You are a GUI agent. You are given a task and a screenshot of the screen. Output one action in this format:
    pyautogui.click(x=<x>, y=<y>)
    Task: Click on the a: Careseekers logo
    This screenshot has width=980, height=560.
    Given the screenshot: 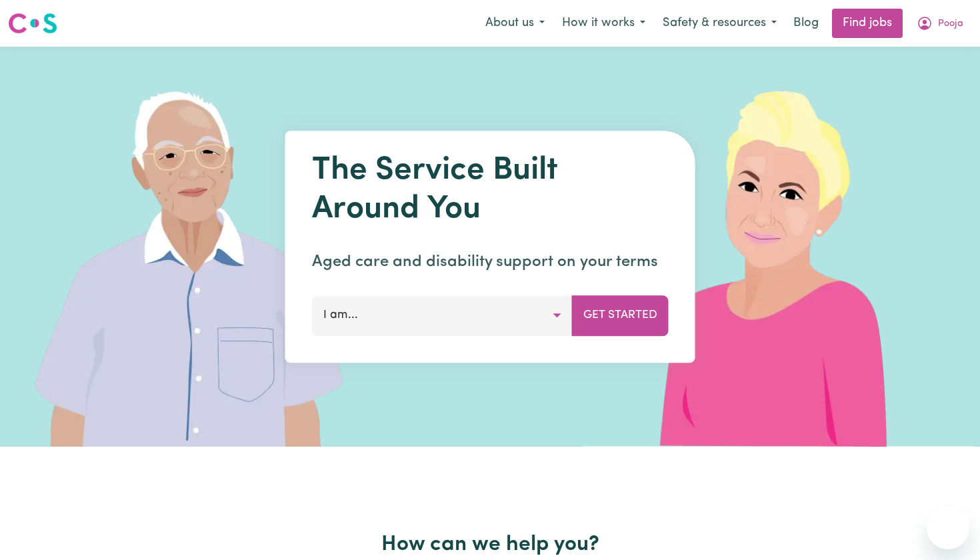 What is the action you would take?
    pyautogui.click(x=33, y=23)
    